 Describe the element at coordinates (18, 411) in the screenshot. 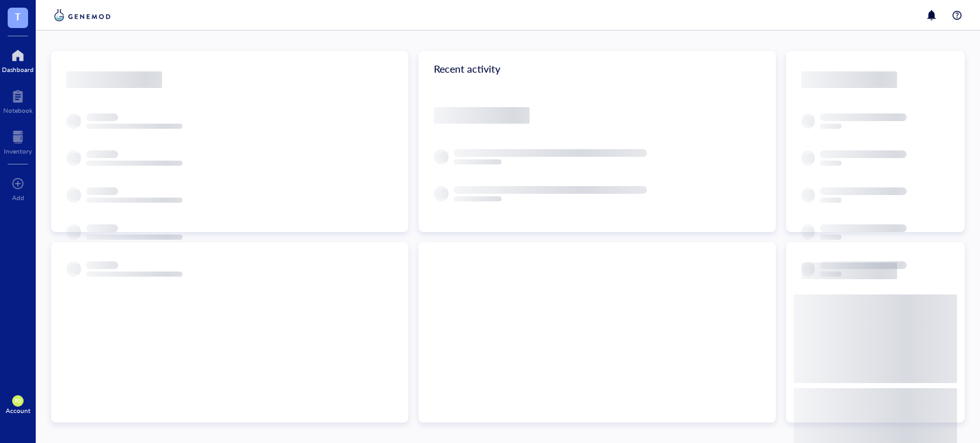

I see `div: Account` at that location.